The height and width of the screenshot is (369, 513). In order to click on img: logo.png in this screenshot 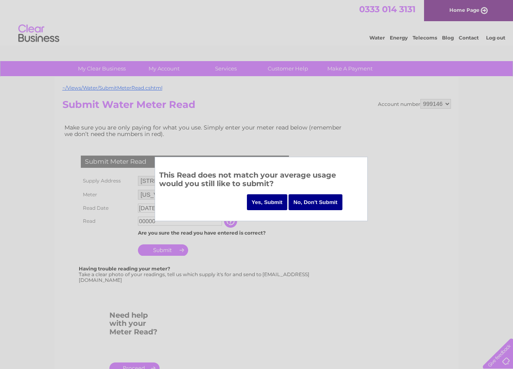, I will do `click(39, 33)`.